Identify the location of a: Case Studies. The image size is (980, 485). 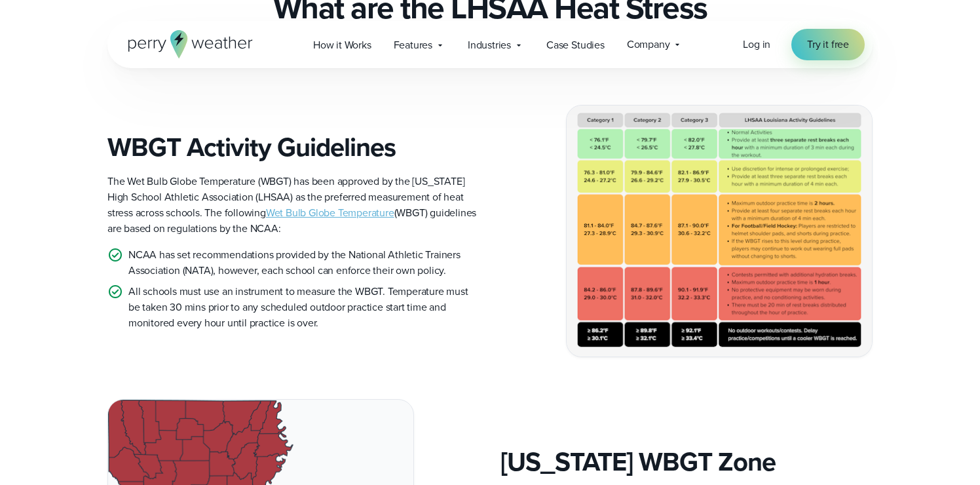
(575, 45).